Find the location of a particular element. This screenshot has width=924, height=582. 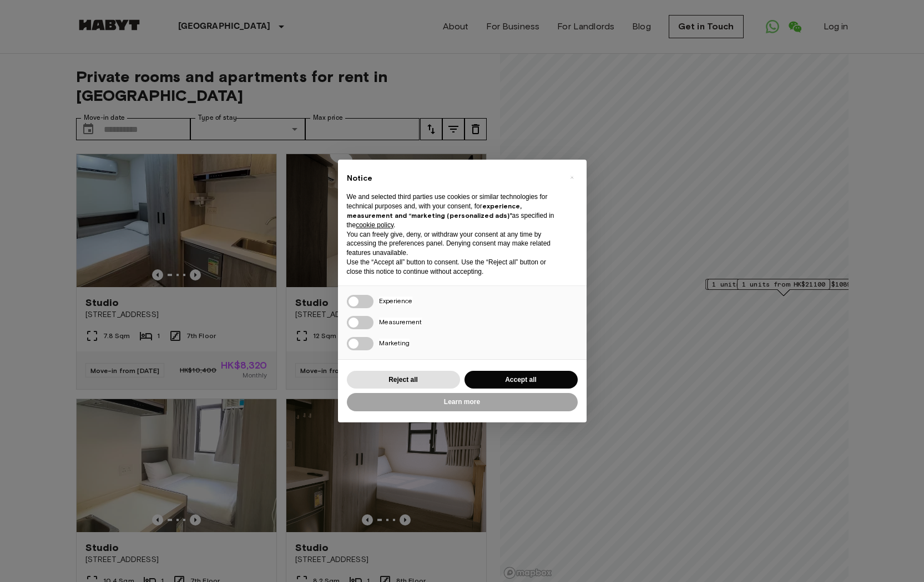

span: Measurement is located at coordinates (400, 322).